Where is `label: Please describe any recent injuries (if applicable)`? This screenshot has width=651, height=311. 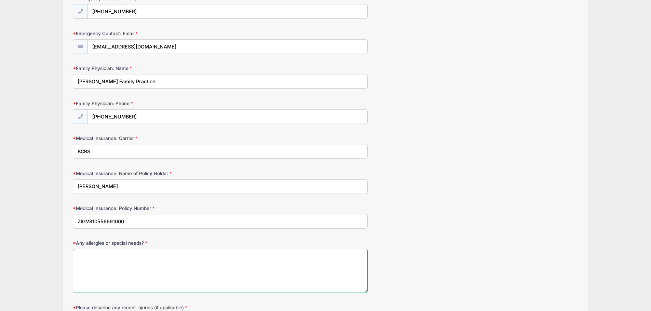
label: Please describe any recent injuries (if applicable) is located at coordinates (157, 308).